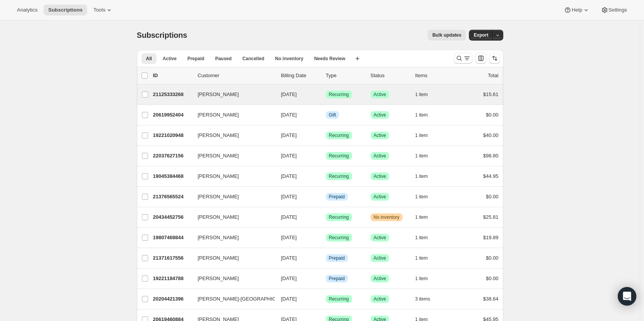  I want to click on button: Settings, so click(614, 10).